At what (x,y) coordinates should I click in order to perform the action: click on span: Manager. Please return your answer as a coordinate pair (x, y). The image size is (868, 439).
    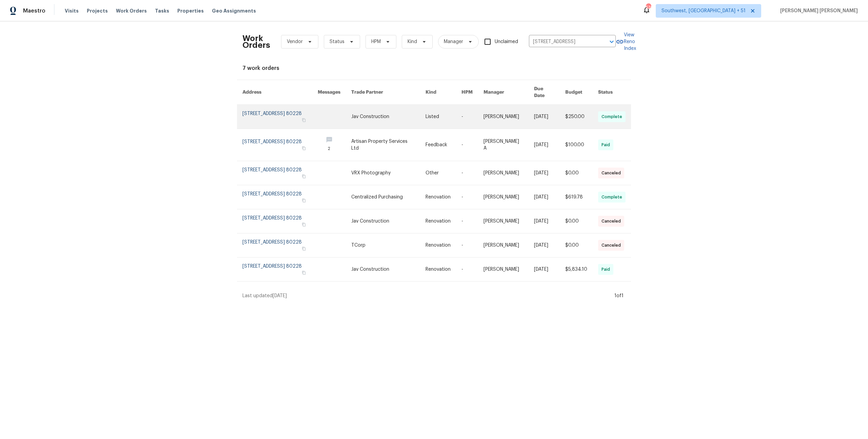
    Looking at the image, I should click on (454, 42).